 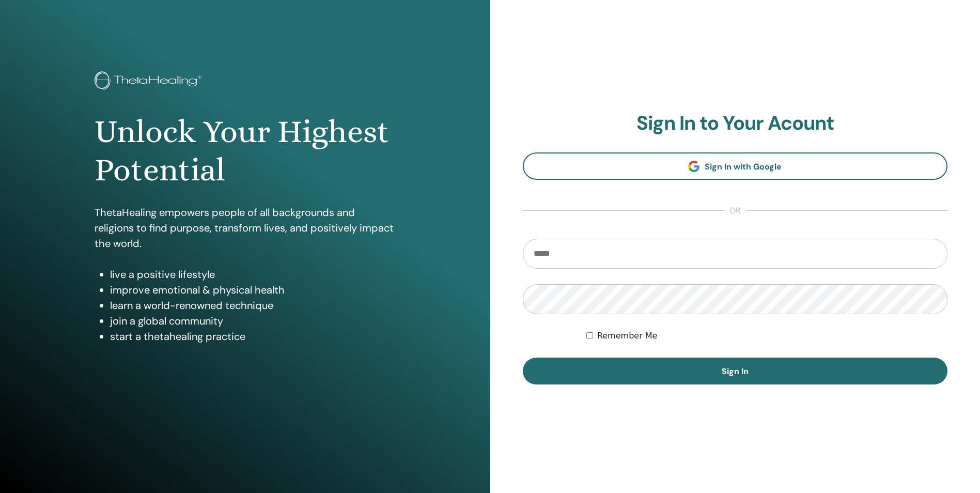 What do you see at coordinates (735, 371) in the screenshot?
I see `button: Sign In` at bounding box center [735, 371].